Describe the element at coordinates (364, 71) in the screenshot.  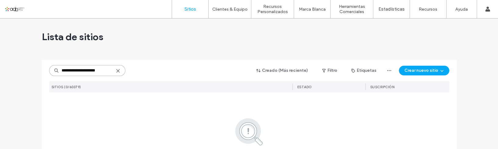
I see `button: Etiquetas` at that location.